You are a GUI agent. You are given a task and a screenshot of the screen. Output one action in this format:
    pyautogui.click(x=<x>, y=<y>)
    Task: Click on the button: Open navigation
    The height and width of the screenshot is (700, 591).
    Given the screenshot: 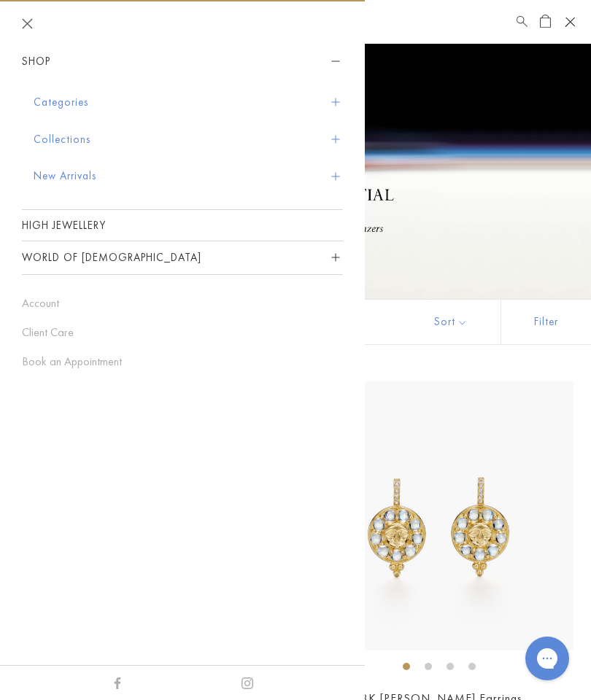 What is the action you would take?
    pyautogui.click(x=569, y=22)
    